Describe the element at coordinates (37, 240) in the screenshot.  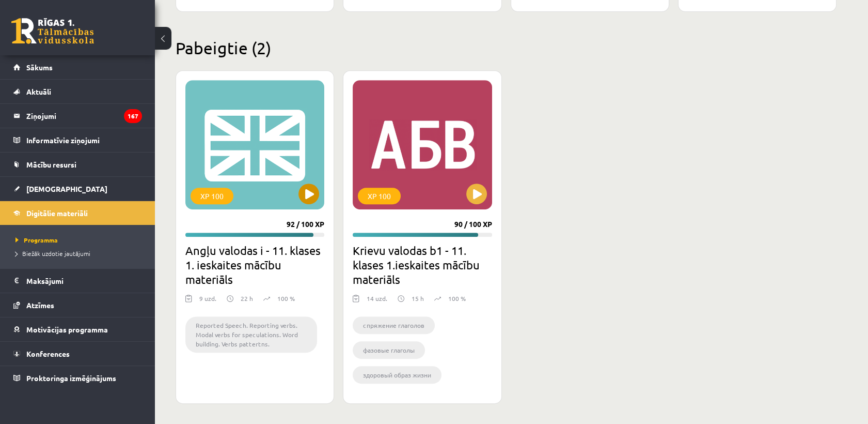
I see `span: Programma` at that location.